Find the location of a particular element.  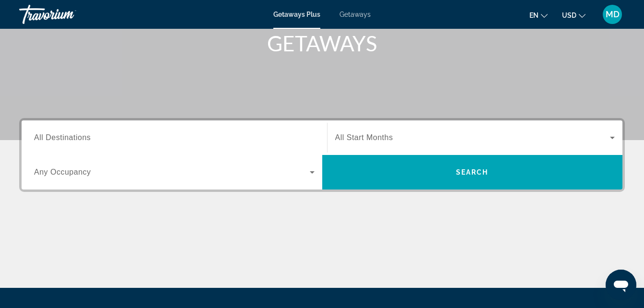

a: Getaways Plus is located at coordinates (297, 15).